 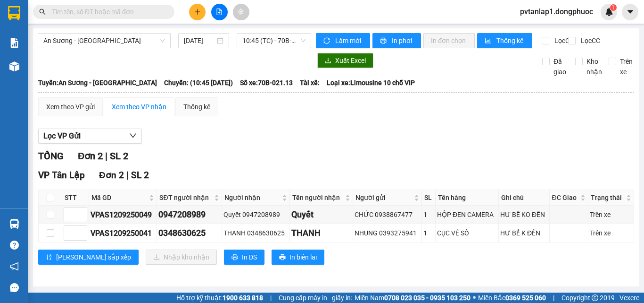 What do you see at coordinates (252, 197) in the screenshot?
I see `span: Người nhận` at bounding box center [252, 197].